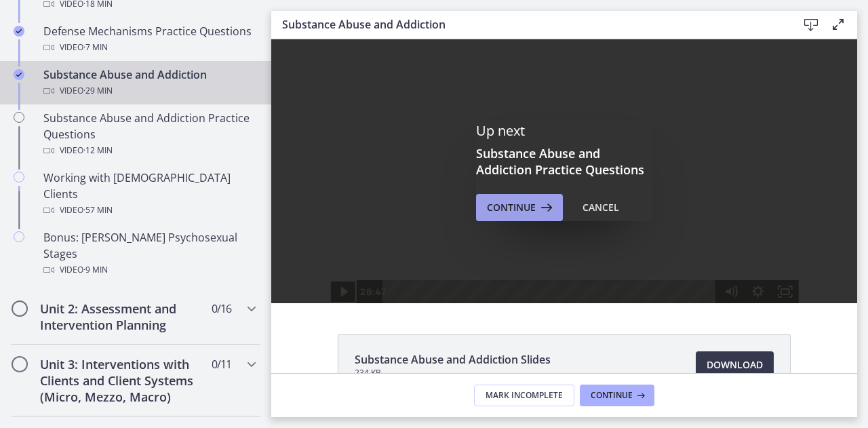 The height and width of the screenshot is (428, 868). Describe the element at coordinates (123, 380) in the screenshot. I see `h2: Unit 3: Interventions with Clients and Client Systems (Micro, Mezzo, Macro)` at that location.